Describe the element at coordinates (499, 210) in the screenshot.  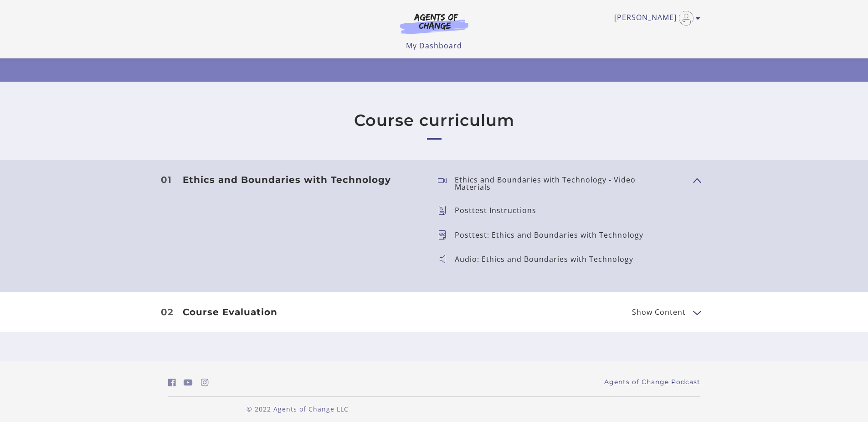
I see `p: Posttest Instructions` at that location.